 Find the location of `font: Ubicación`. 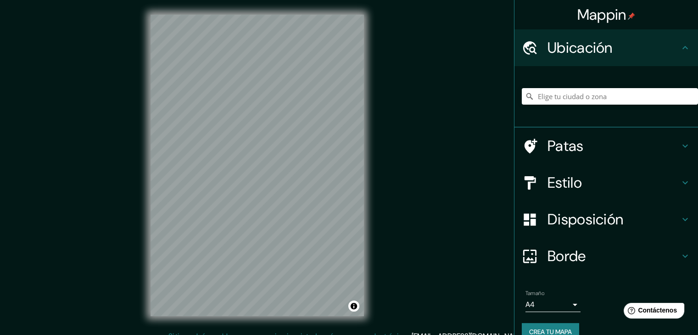

font: Ubicación is located at coordinates (580, 48).